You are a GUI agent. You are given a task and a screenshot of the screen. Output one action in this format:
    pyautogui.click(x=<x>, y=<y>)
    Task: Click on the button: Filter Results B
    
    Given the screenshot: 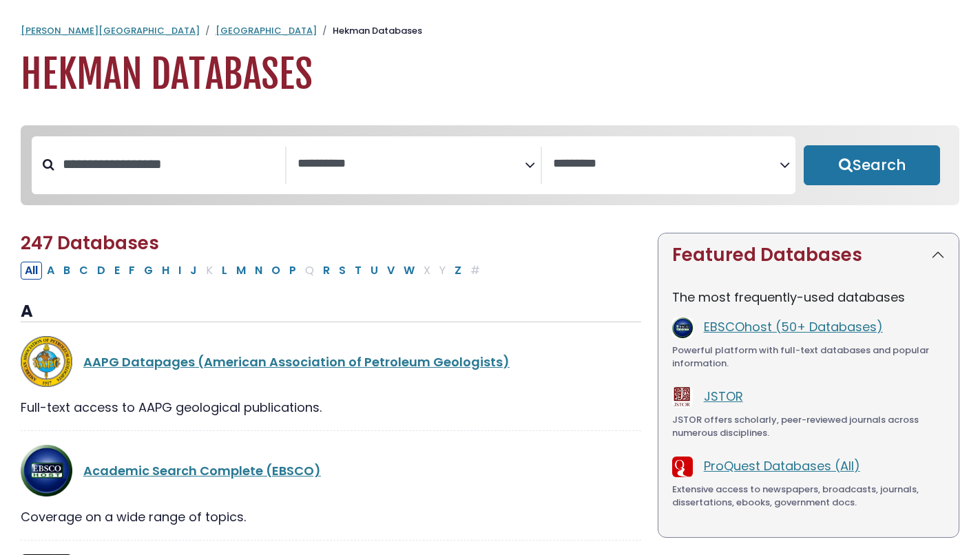 What is the action you would take?
    pyautogui.click(x=67, y=271)
    